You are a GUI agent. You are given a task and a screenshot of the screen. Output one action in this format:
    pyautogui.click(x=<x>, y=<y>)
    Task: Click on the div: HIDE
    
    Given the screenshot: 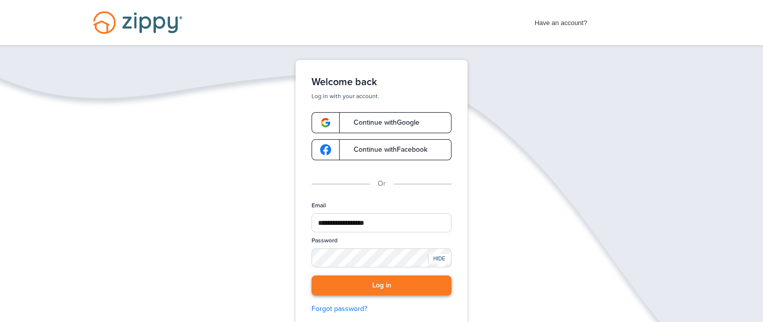 What is the action you would take?
    pyautogui.click(x=439, y=259)
    